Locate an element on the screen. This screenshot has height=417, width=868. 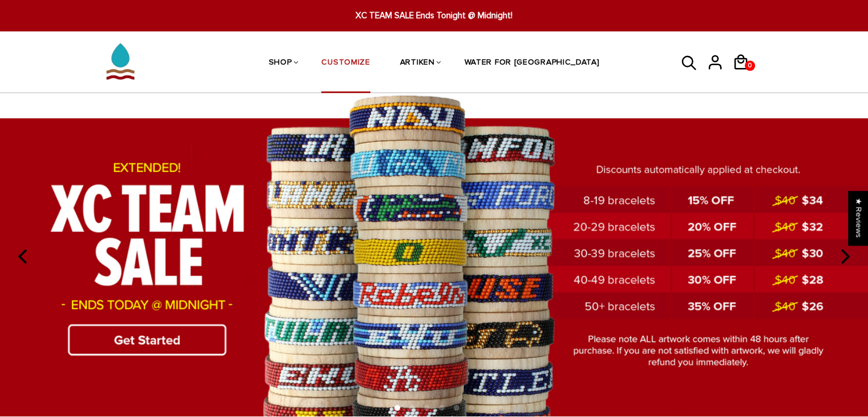
span: XC TEAM SALE Ends Tonight @ Midnight! is located at coordinates (434, 15).